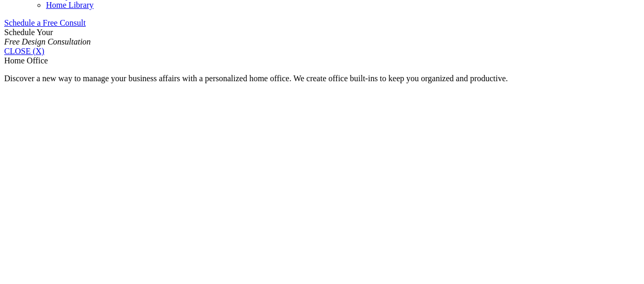 The width and height of the screenshot is (644, 284). I want to click on a: Home Library, so click(70, 4).